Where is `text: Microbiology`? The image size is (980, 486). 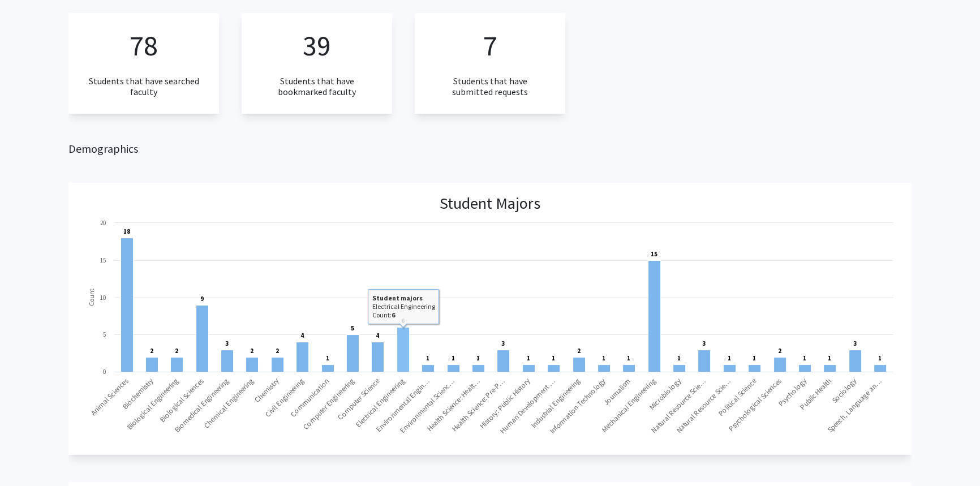
text: Microbiology is located at coordinates (665, 394).